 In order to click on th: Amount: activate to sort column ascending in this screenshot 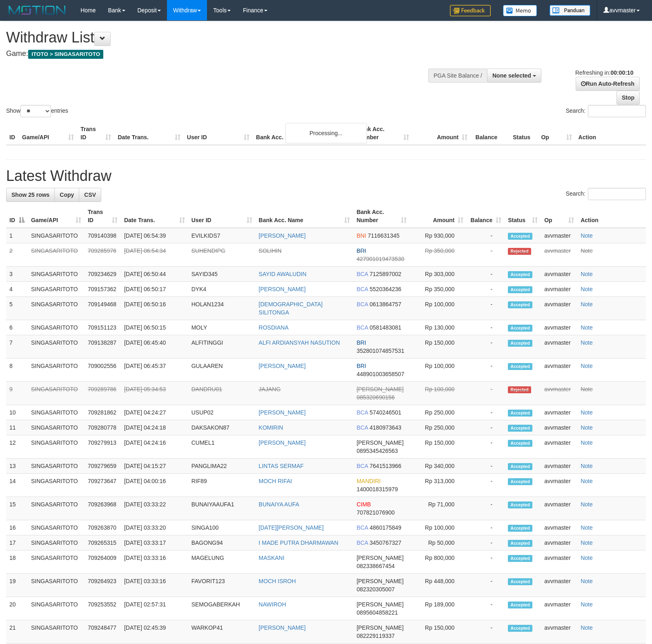, I will do `click(438, 216)`.